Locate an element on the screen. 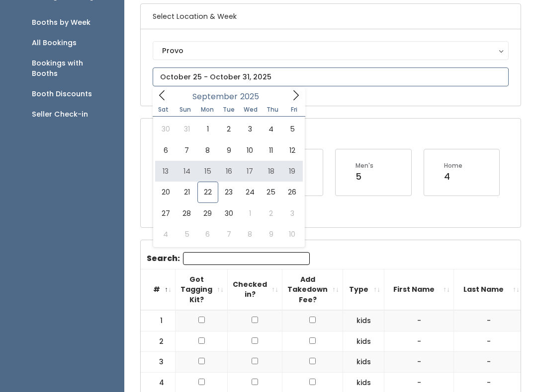 This screenshot has height=392, width=537. span: October 2, 2025 is located at coordinates (271, 214).